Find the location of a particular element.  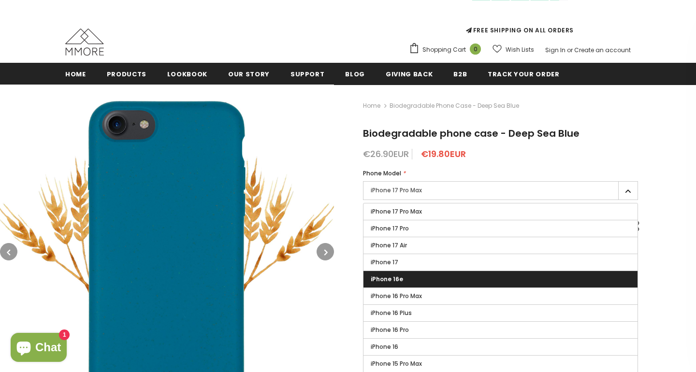

span: Blog is located at coordinates (355, 74).